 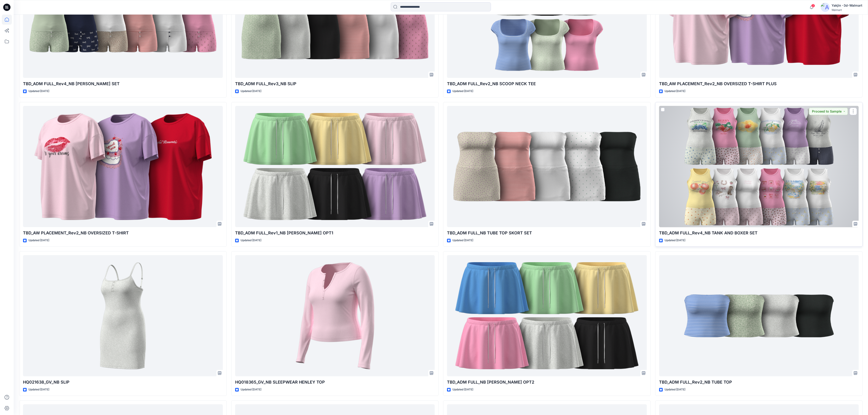 I want to click on p: TBD_AW PLACEMENT_Rev2_NB OVERSIZED T-SHIRT PLUS, so click(x=759, y=84).